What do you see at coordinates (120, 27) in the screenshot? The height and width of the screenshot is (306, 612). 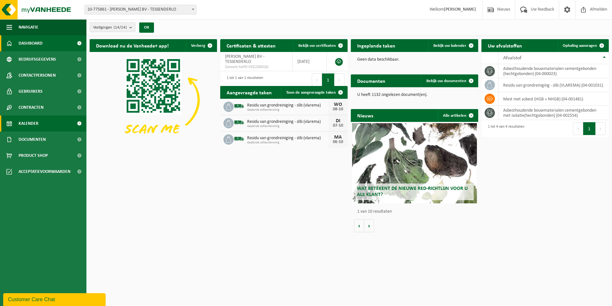 I see `count: (14/14)` at bounding box center [120, 27].